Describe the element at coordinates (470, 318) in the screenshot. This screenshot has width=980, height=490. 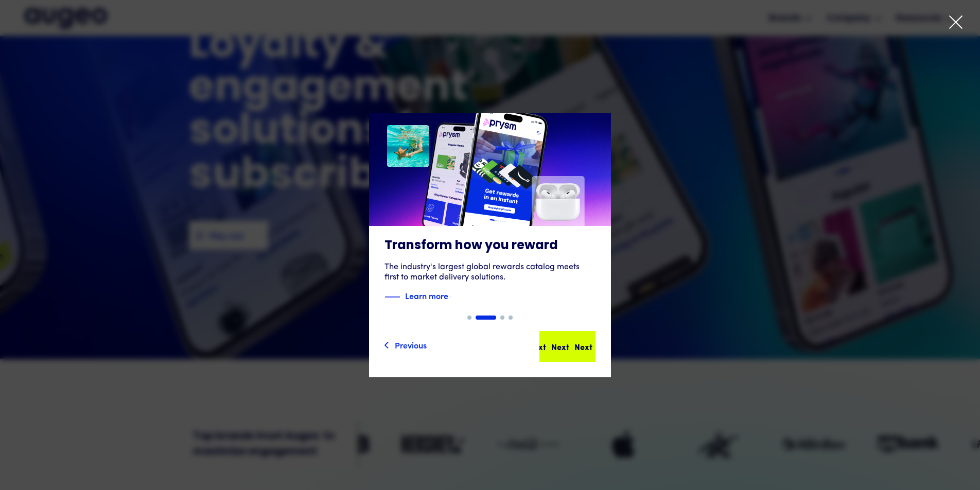
I see `div: Show slide 1 of 4` at that location.